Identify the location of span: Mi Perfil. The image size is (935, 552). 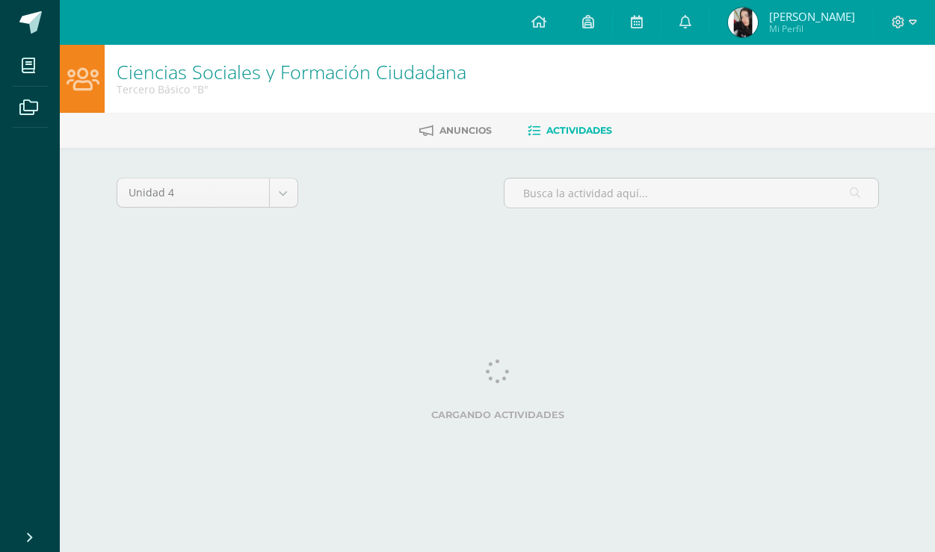
(812, 28).